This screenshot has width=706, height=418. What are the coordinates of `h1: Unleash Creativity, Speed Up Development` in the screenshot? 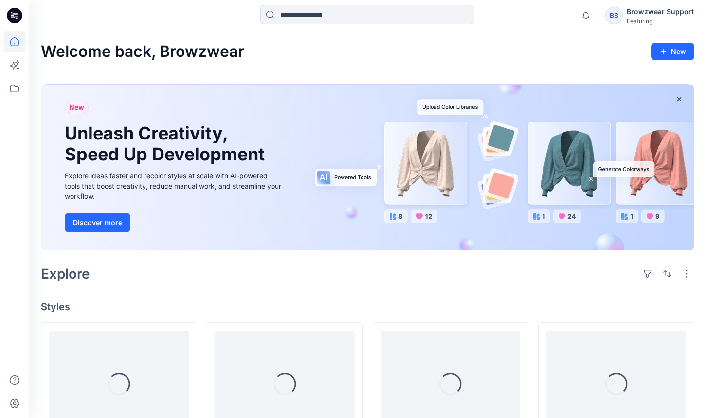 It's located at (167, 144).